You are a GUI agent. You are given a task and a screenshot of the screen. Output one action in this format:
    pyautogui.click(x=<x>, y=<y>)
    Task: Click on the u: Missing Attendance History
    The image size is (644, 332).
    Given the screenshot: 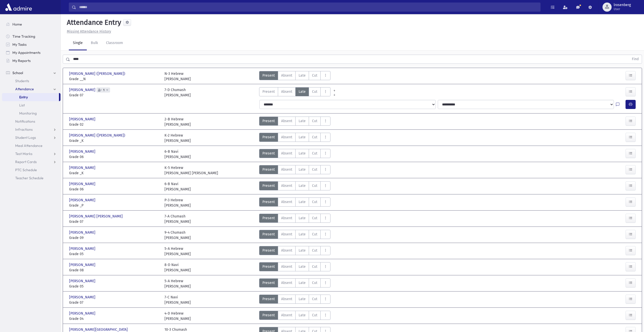 What is the action you would take?
    pyautogui.click(x=89, y=31)
    